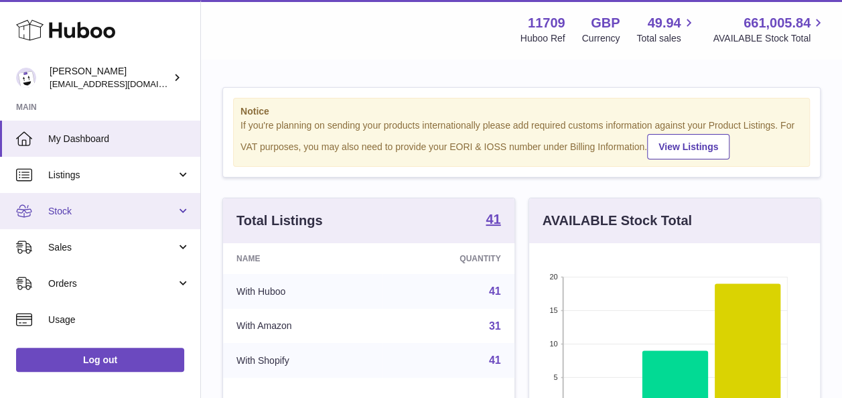  Describe the element at coordinates (601, 38) in the screenshot. I see `div: Currency` at that location.